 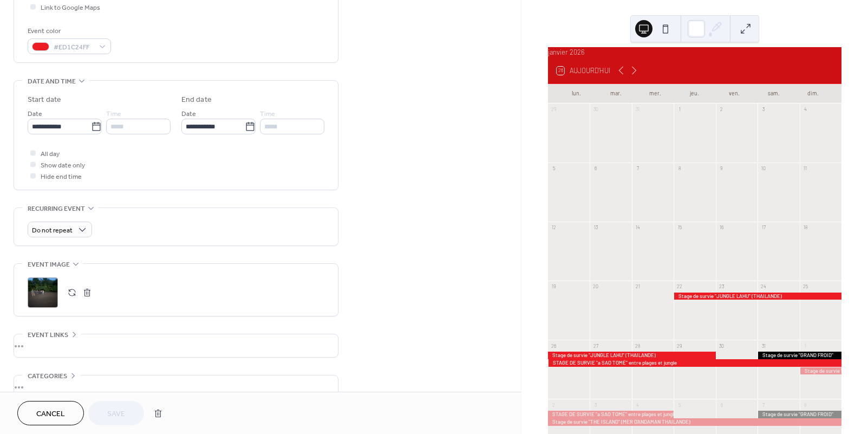 What do you see at coordinates (554, 286) in the screenshot?
I see `div: 19` at bounding box center [554, 286].